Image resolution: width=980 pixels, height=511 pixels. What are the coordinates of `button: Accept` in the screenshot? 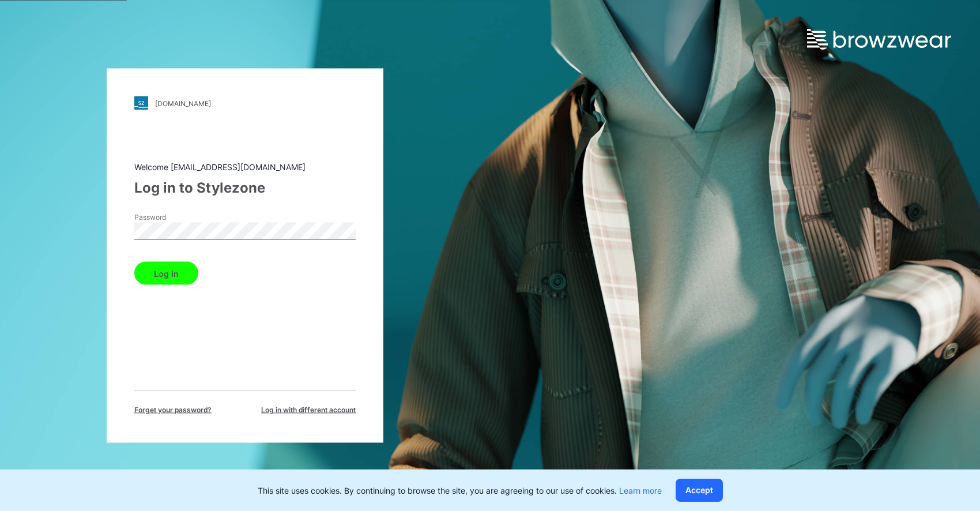 It's located at (700, 490).